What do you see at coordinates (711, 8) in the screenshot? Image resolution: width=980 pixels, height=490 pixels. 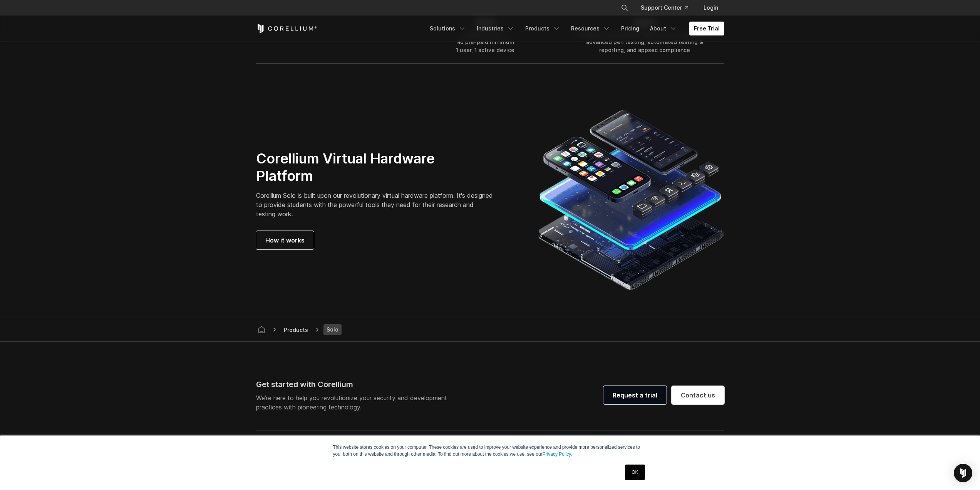 I see `a: Login` at bounding box center [711, 8].